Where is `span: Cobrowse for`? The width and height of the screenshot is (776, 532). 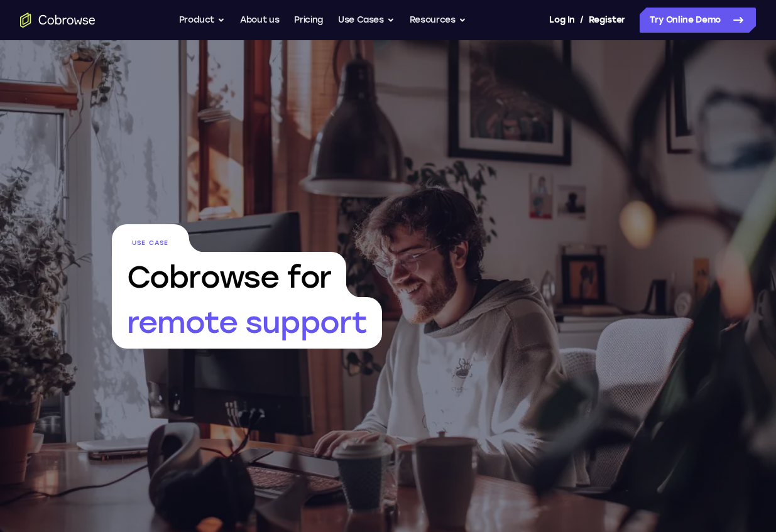
span: Cobrowse for is located at coordinates (229, 274).